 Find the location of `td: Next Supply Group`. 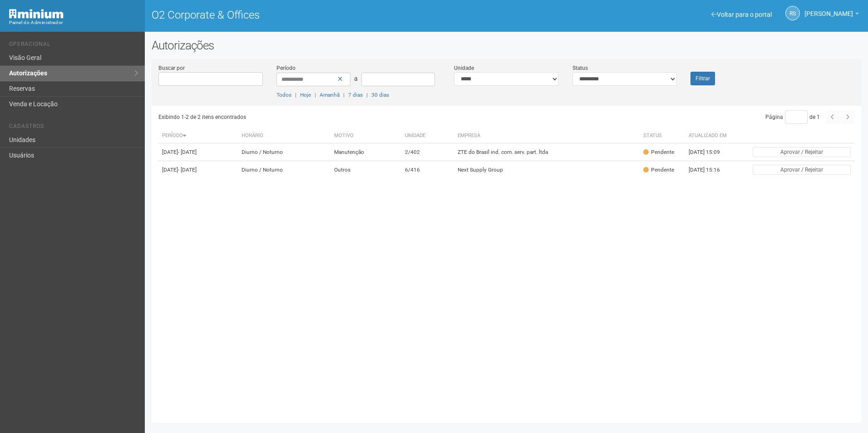

td: Next Supply Group is located at coordinates (546, 170).